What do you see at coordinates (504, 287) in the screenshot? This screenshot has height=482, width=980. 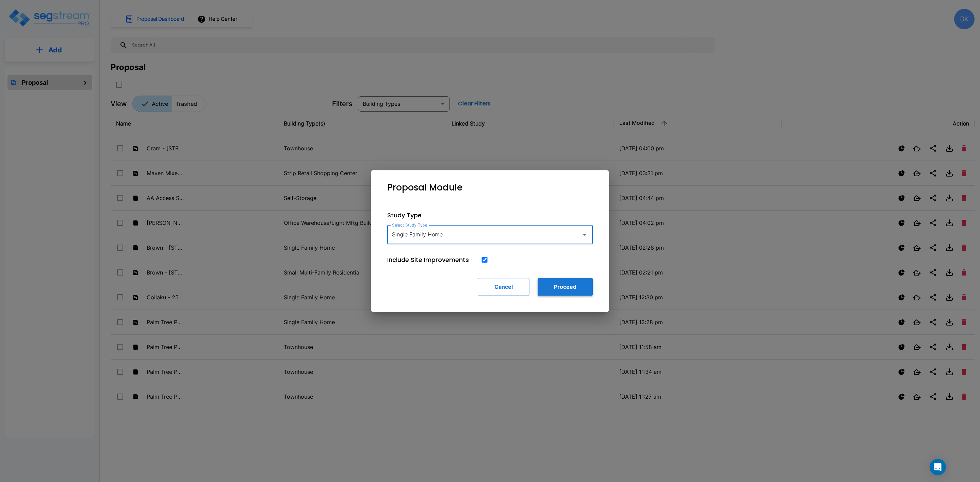 I see `button: Cancel` at bounding box center [504, 287].